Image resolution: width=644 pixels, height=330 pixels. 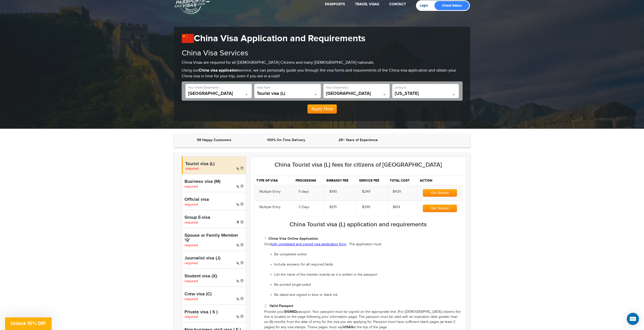 I want to click on li: List the name of the traveler exactly as it is written in the passport, so click(x=368, y=275).